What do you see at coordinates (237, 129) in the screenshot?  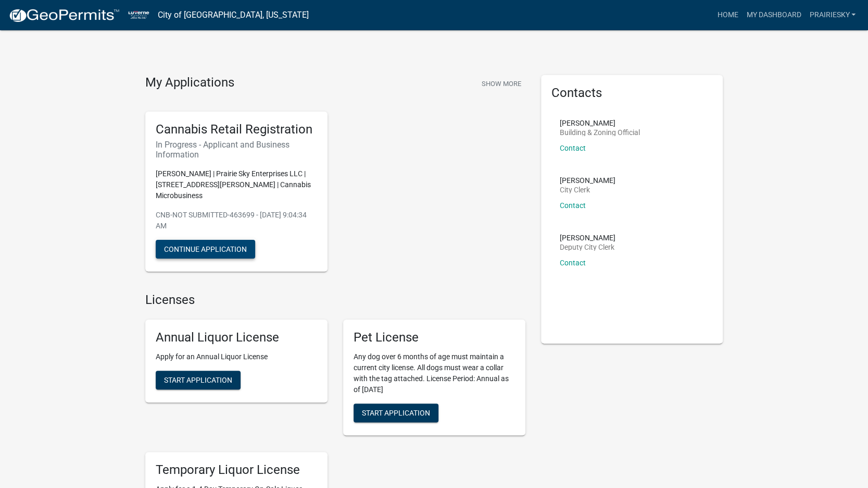 I see `h5: Cannabis Retail Registration` at bounding box center [237, 129].